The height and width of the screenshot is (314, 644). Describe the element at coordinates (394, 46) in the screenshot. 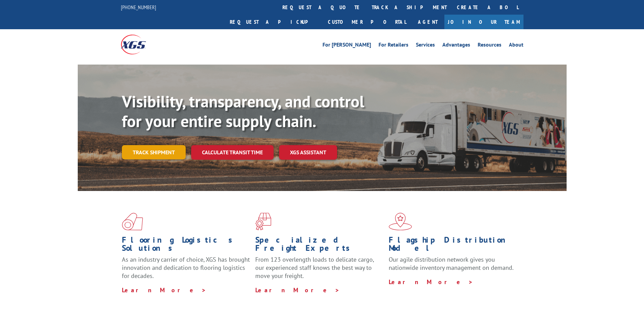

I see `a: For Retailers` at that location.